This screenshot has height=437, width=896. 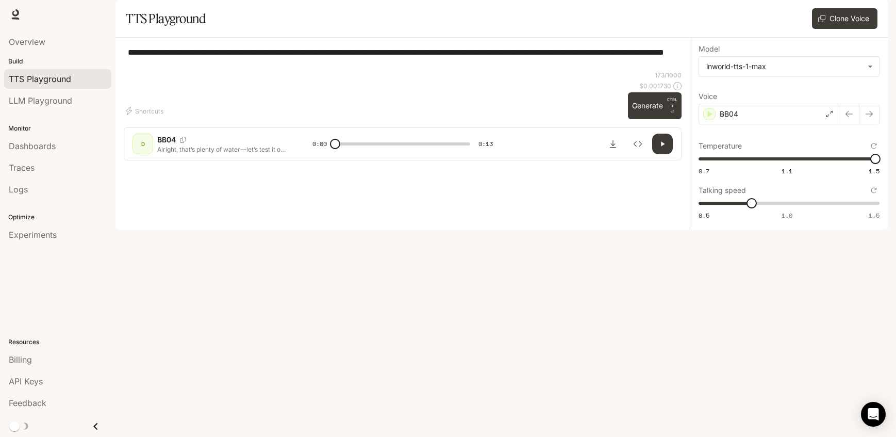 I want to click on div: Open Intercom Messenger, so click(x=874, y=414).